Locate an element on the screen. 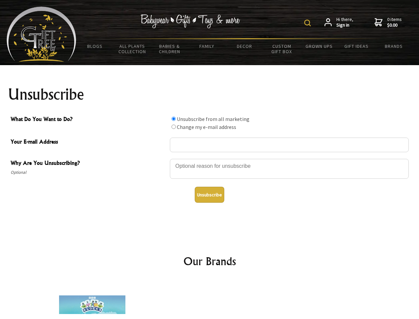  h2: Our Brands is located at coordinates (210, 261).